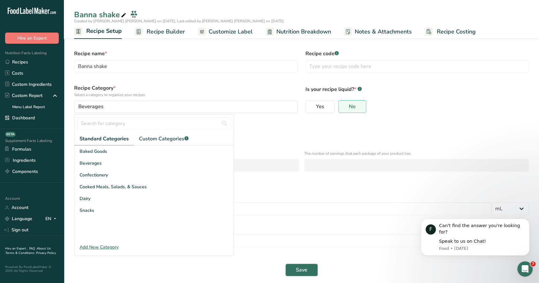 This screenshot has height=283, width=539. What do you see at coordinates (166, 32) in the screenshot?
I see `span: Recipe Builder` at bounding box center [166, 32].